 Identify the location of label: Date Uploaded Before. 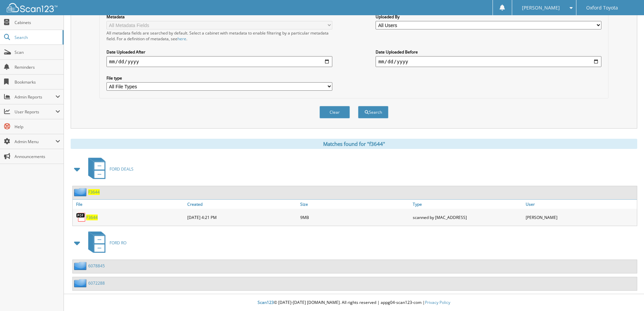
(488, 52).